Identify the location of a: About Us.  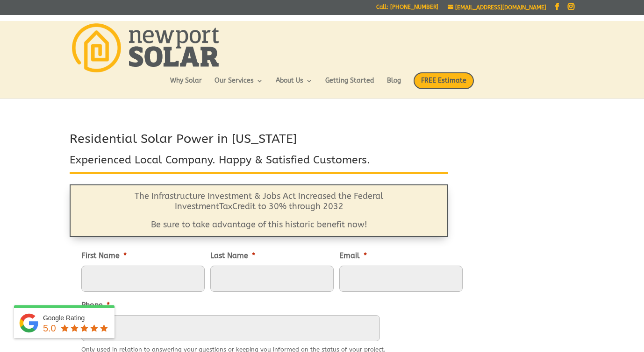
(294, 85).